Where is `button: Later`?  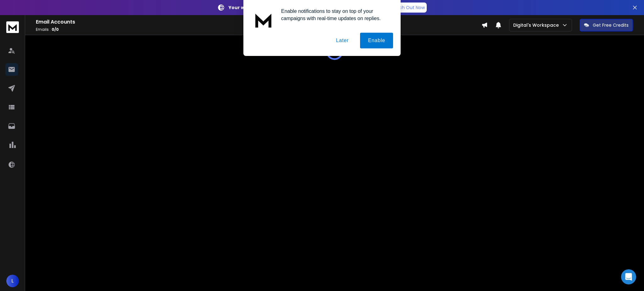 button: Later is located at coordinates (342, 41).